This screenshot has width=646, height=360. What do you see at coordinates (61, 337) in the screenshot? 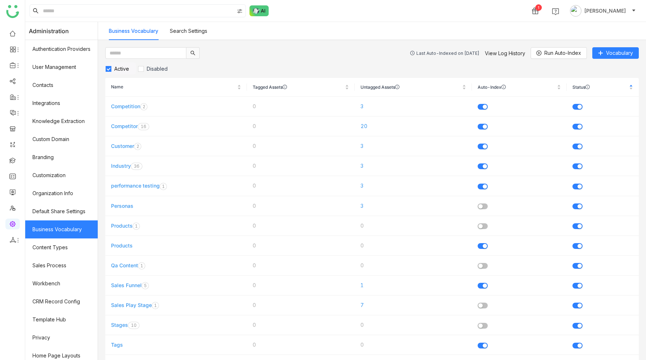
I see `a: Privacy` at bounding box center [61, 337].